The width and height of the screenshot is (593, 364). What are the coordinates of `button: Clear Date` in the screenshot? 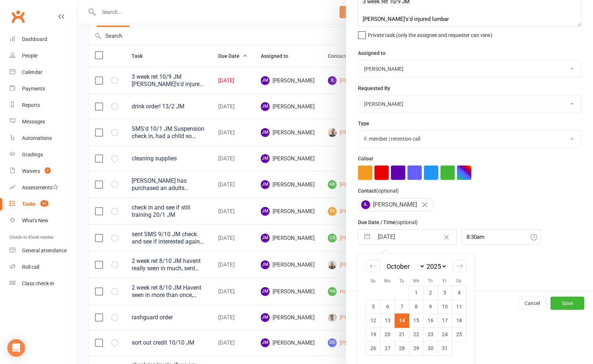 It's located at (446, 237).